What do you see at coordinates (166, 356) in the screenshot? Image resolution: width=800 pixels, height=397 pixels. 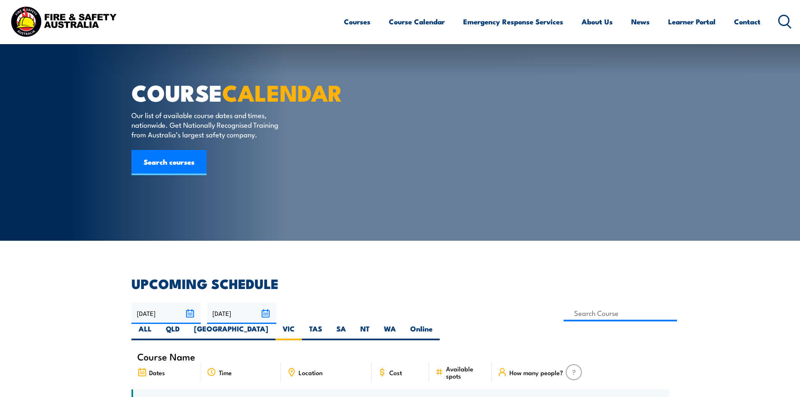 I see `span: Course Name` at bounding box center [166, 356].